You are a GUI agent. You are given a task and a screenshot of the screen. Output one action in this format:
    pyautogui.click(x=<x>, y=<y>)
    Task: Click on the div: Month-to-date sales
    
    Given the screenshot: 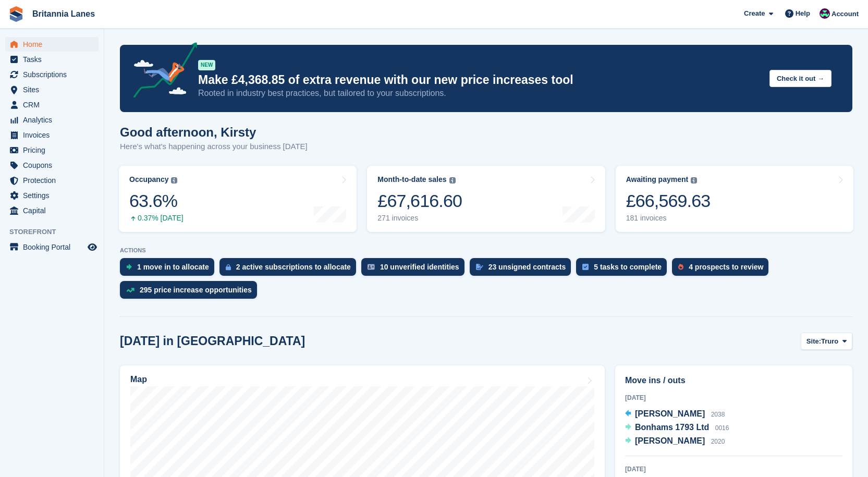 What is the action you would take?
    pyautogui.click(x=412, y=179)
    